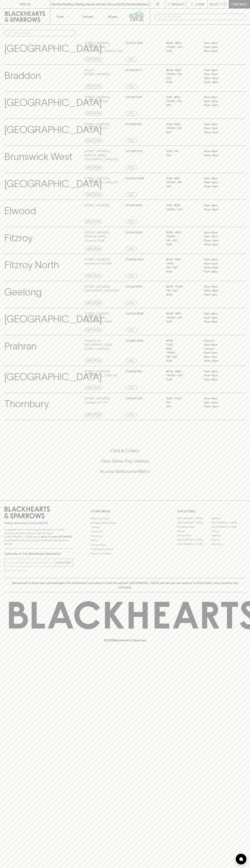  What do you see at coordinates (203, 17) in the screenshot?
I see `input: Try "Pinot noir"` at bounding box center [203, 17].